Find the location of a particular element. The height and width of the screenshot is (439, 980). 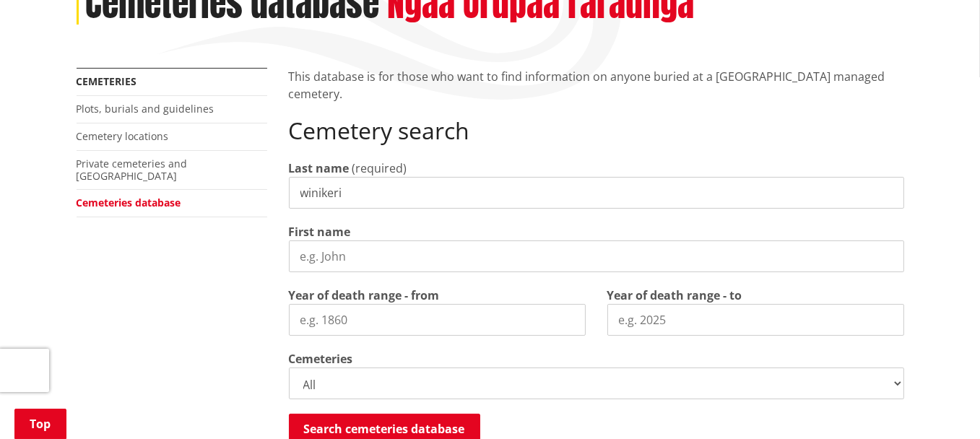

label: Cemeteries is located at coordinates (320, 359).